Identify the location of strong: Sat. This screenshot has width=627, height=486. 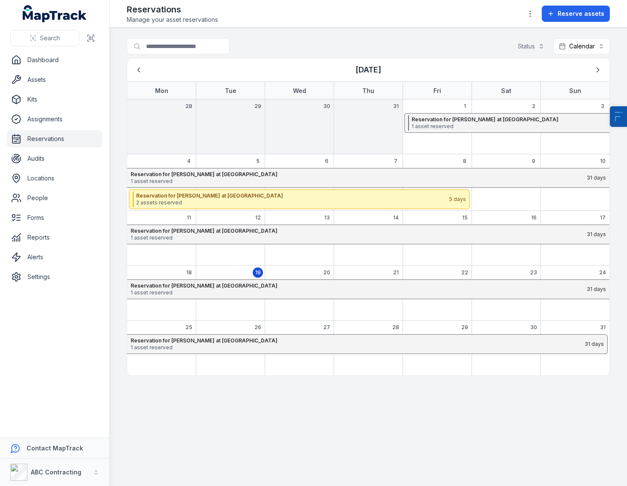
(506, 90).